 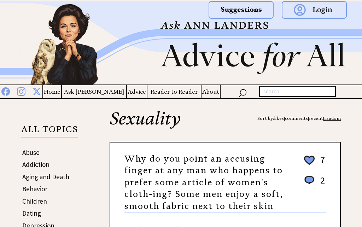 What do you see at coordinates (299, 119) in the screenshot?
I see `div: Sort by: | | |` at bounding box center [299, 119].